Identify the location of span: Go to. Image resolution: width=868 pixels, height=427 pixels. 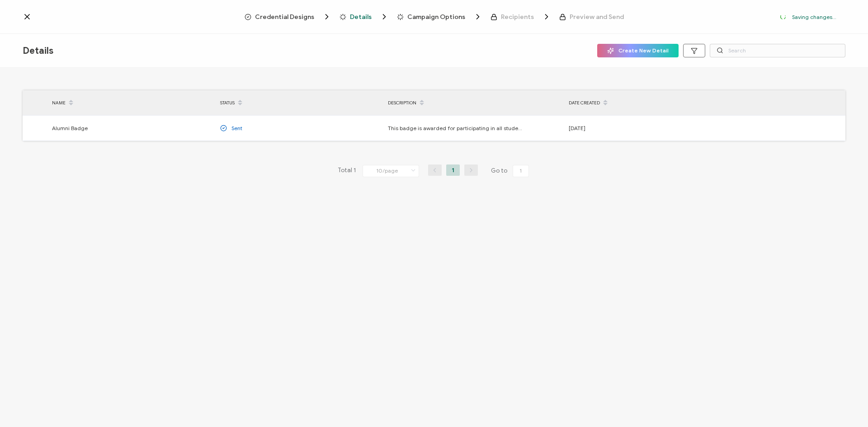
(511, 171).